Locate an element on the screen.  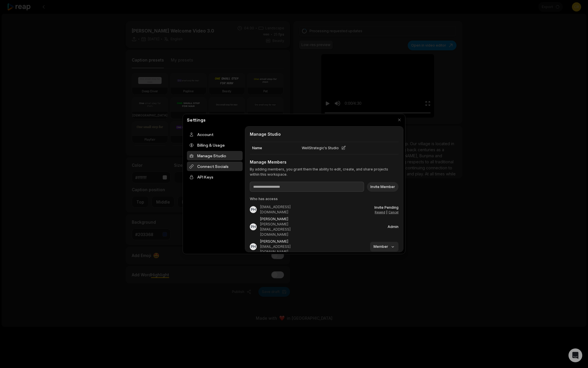
h2: Settings is located at coordinates (196, 120).